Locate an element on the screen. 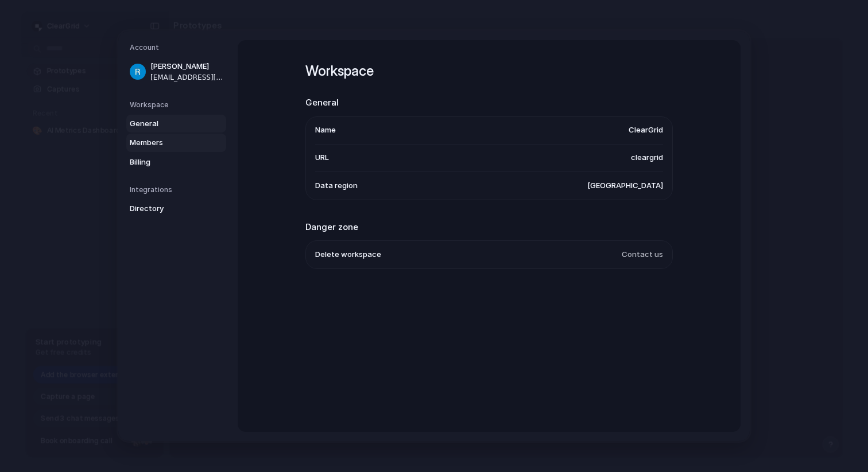  a: Members is located at coordinates (176, 143).